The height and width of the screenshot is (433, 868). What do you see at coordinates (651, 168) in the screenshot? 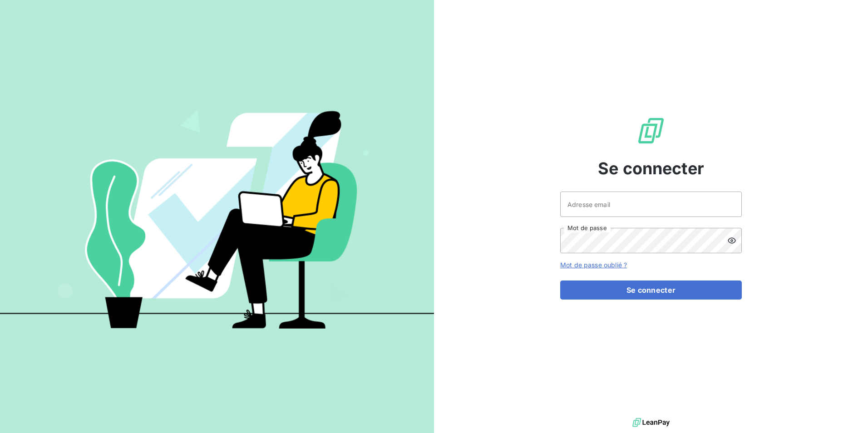
I see `span: Se connecter` at bounding box center [651, 168].